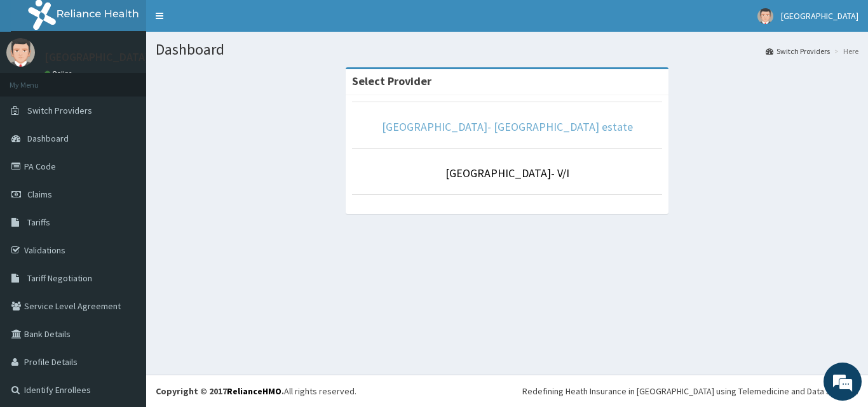 This screenshot has width=868, height=407. What do you see at coordinates (220, 392) in the screenshot?
I see `strong: Copyright © 2017 .` at bounding box center [220, 392].